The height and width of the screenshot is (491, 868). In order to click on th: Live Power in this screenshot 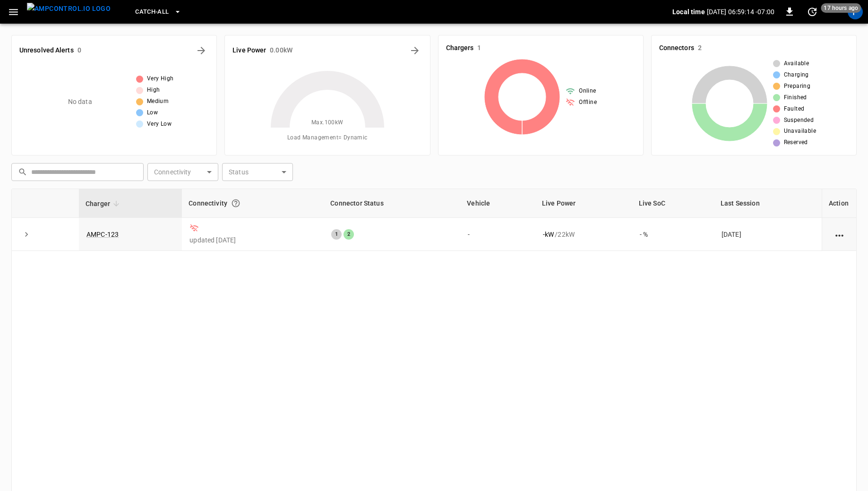, I will do `click(583, 203)`.